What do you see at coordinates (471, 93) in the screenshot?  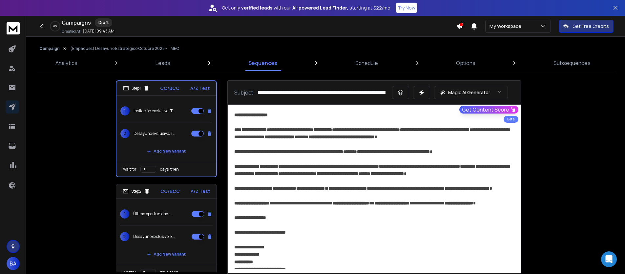 I see `button: Magic AI Generator` at bounding box center [471, 93].